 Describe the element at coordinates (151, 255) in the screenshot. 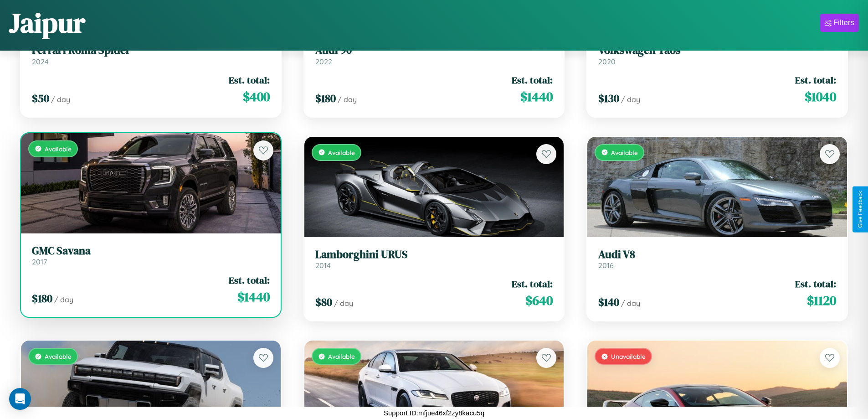

I see `a: GMC Savana2017` at that location.